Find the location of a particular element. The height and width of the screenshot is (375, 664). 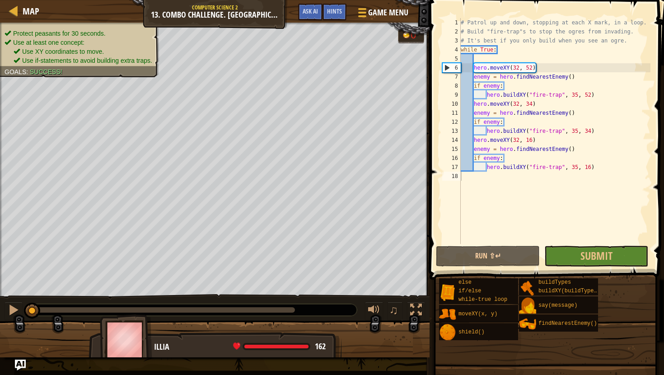

span: Use if-statements to avoid building extra traps. is located at coordinates (87, 61).